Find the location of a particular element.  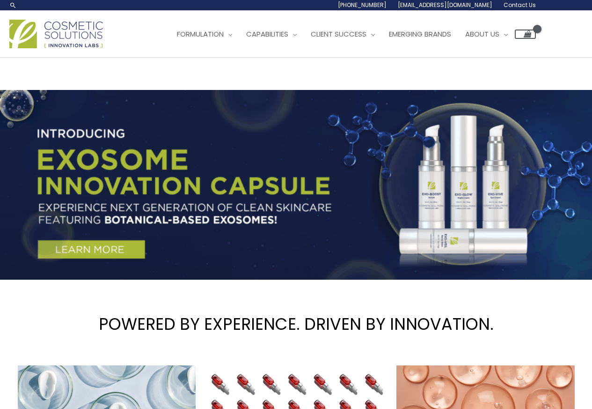

a: Formulation is located at coordinates (205, 34).